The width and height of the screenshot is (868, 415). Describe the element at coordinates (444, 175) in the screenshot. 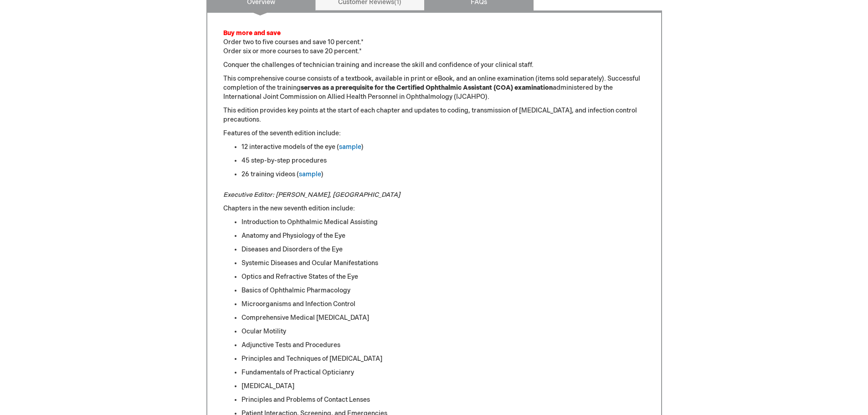

I see `div: 26 training videos ( )` at that location.